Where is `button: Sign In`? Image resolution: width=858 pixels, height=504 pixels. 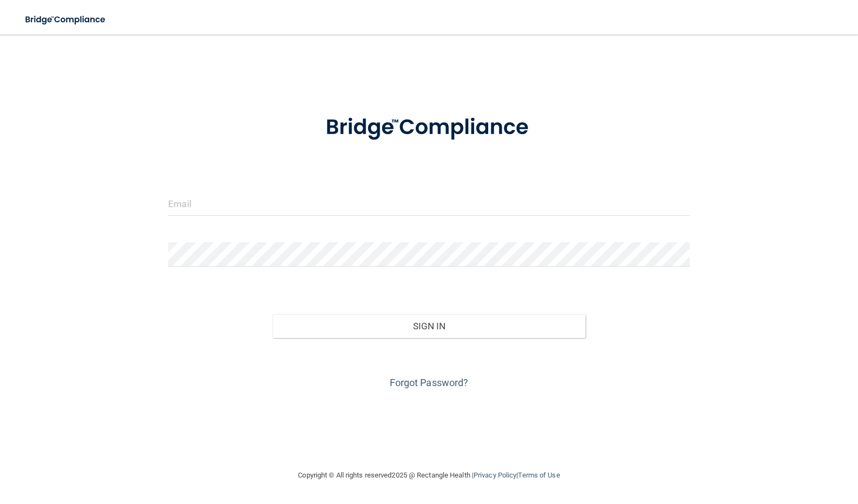 button: Sign In is located at coordinates (429, 326).